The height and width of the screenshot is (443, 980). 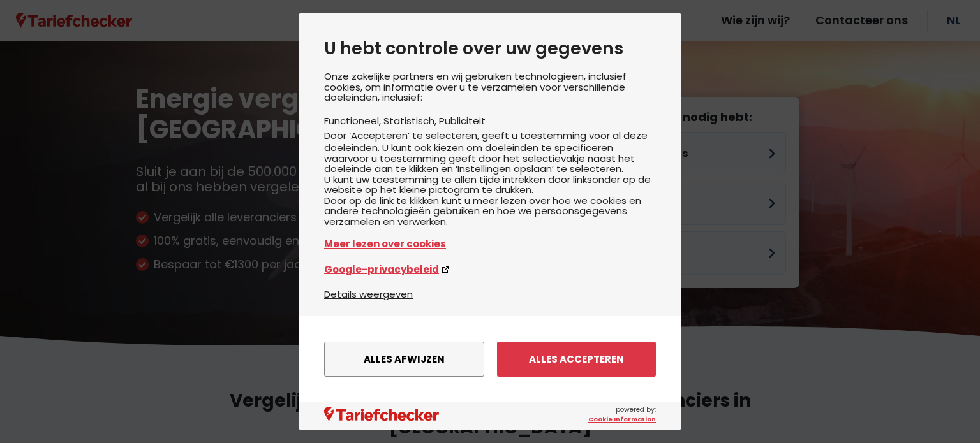 What do you see at coordinates (490, 359) in the screenshot?
I see `div: menu` at bounding box center [490, 359].